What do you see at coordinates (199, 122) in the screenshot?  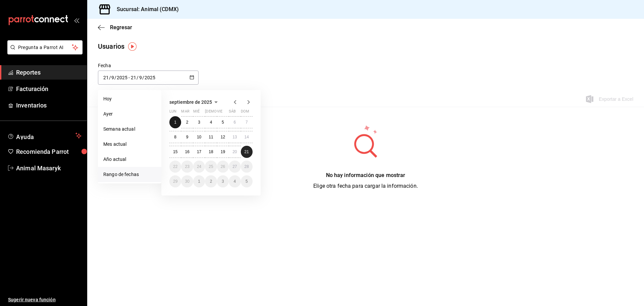 I see `button: 3 de septiembre de 2025` at bounding box center [199, 122].